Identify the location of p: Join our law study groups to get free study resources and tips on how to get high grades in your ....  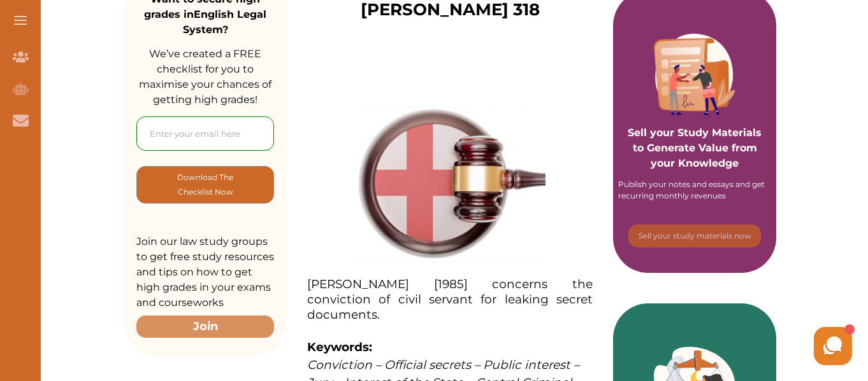
(205, 273).